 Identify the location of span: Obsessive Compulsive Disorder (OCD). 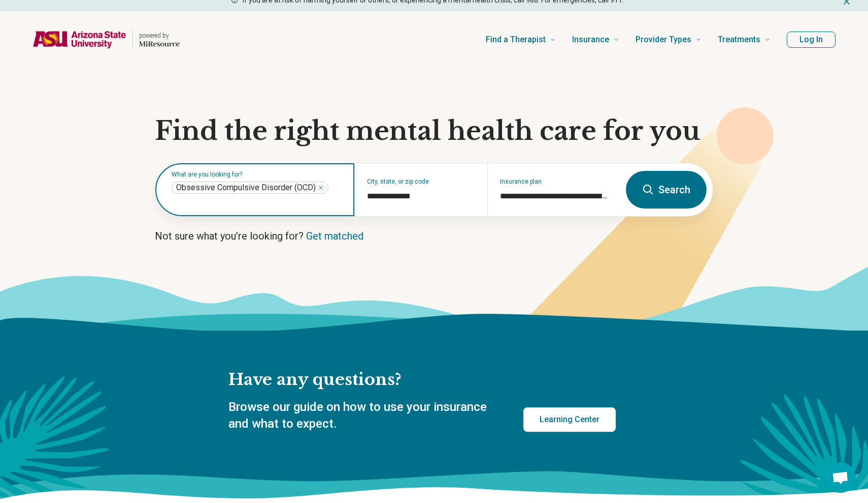
(246, 188).